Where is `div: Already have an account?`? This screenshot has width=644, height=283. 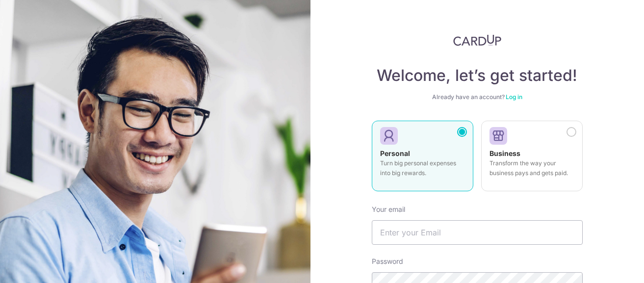
div: Already have an account? is located at coordinates (477, 97).